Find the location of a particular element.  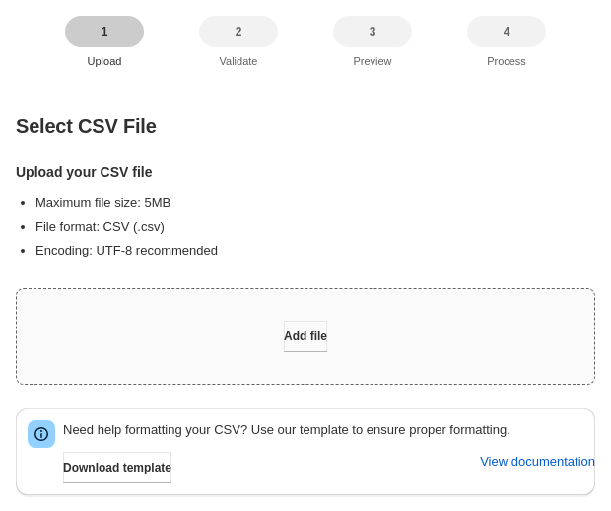

p: Need help formatting your CSV? Use our template to ensure proper formatting. is located at coordinates (323, 430).